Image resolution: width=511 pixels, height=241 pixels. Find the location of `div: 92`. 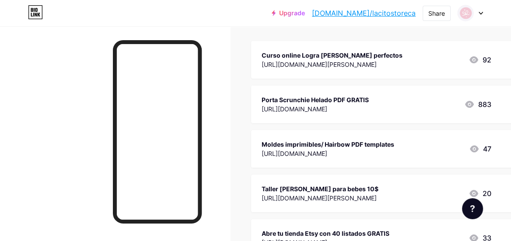

div: 92 is located at coordinates (480, 60).